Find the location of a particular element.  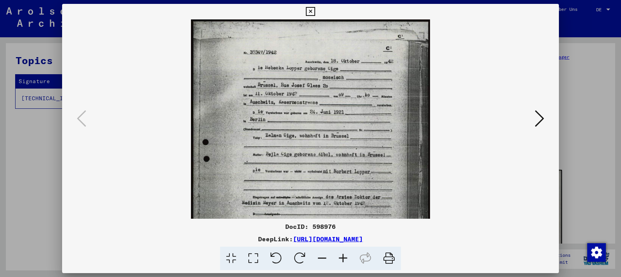

div: DeepLink: is located at coordinates (311, 239).